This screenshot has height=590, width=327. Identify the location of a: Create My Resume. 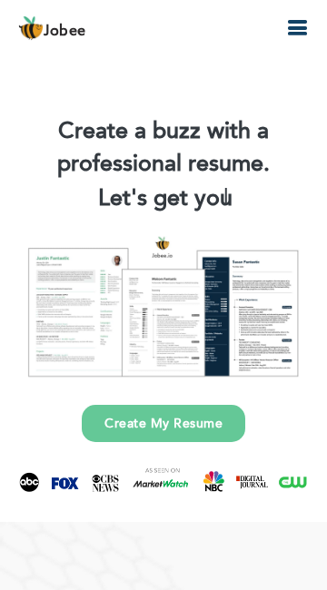
(163, 423).